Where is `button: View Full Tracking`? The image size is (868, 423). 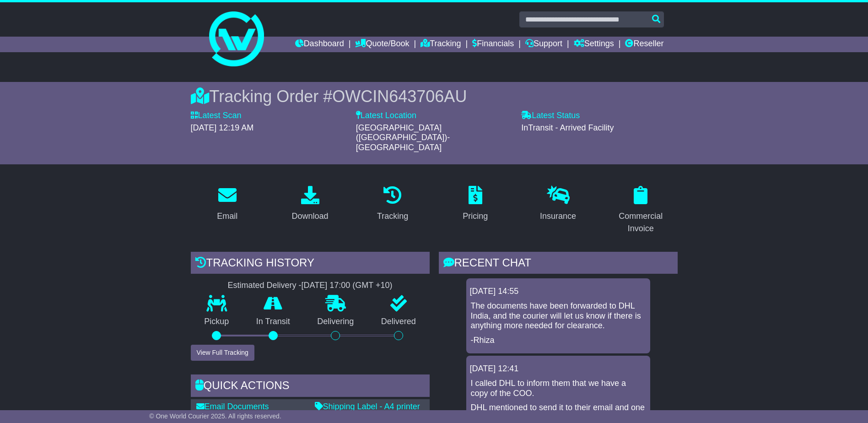 button: View Full Tracking is located at coordinates (223, 353).